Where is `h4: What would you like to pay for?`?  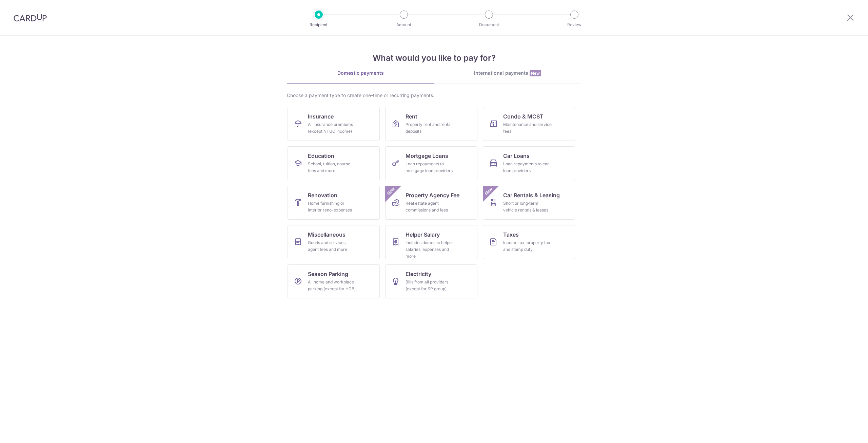 h4: What would you like to pay for? is located at coordinates (434, 58).